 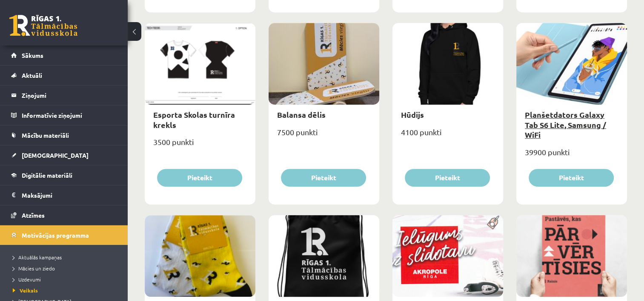 What do you see at coordinates (69, 195) in the screenshot?
I see `legend: Maksājumi` at bounding box center [69, 195].